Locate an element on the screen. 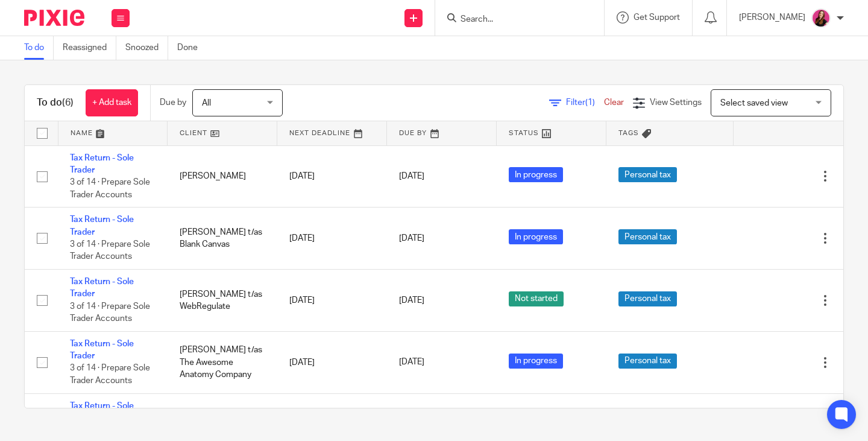  a: Done is located at coordinates (192, 47).